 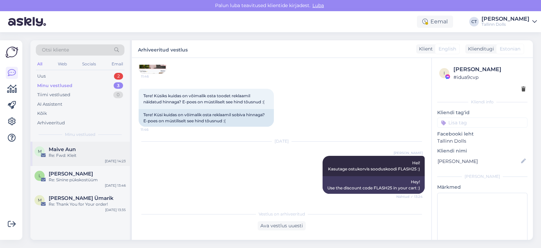 What do you see at coordinates (482, 187) in the screenshot?
I see `p: Märkmed` at bounding box center [482, 187].